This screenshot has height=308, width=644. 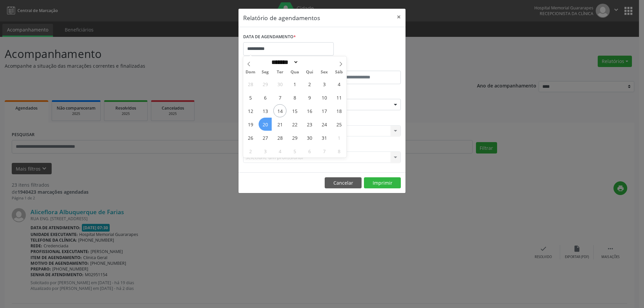 What do you see at coordinates (309, 84) in the screenshot?
I see `span: Outubro 2, 2025` at bounding box center [309, 84].